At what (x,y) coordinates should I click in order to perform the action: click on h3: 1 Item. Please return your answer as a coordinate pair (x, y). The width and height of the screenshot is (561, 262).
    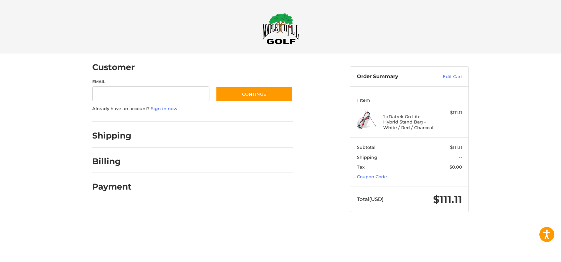
    Looking at the image, I should click on (410, 100).